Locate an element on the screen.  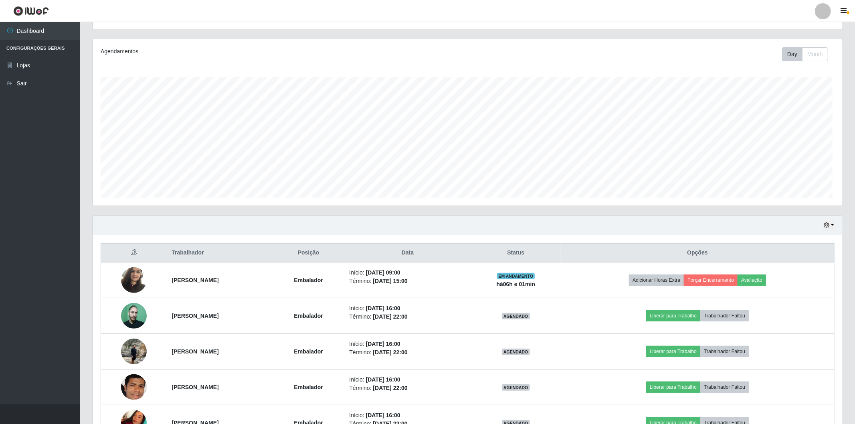
div: Agendamentos is located at coordinates (250, 51).